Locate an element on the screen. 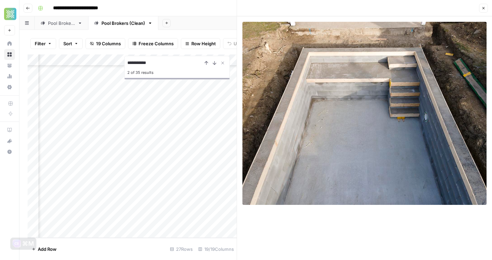 The image size is (492, 260). span: 19 Columns is located at coordinates (108, 44).